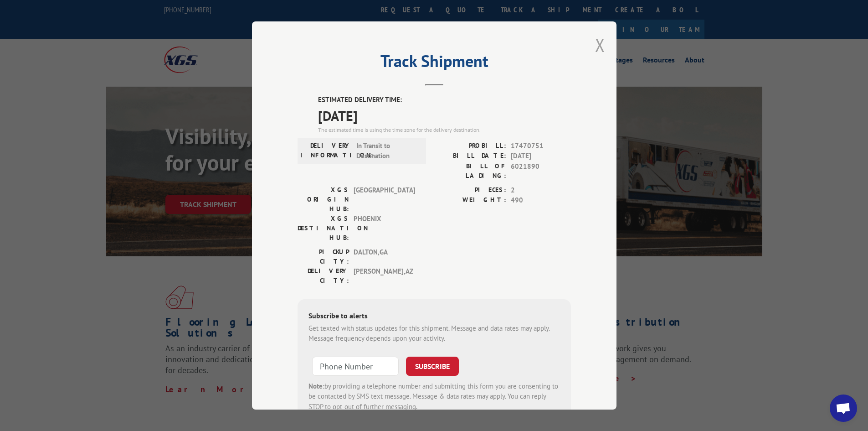 This screenshot has height=431, width=868. Describe the element at coordinates (541, 200) in the screenshot. I see `span: 490` at that location.